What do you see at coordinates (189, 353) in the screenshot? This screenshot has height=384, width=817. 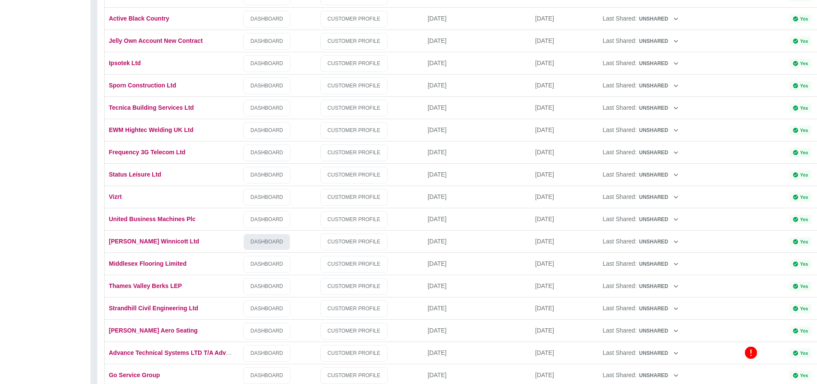 I see `a: Advance Technical Systems LTD T/A Advanced Welding` at bounding box center [189, 353].